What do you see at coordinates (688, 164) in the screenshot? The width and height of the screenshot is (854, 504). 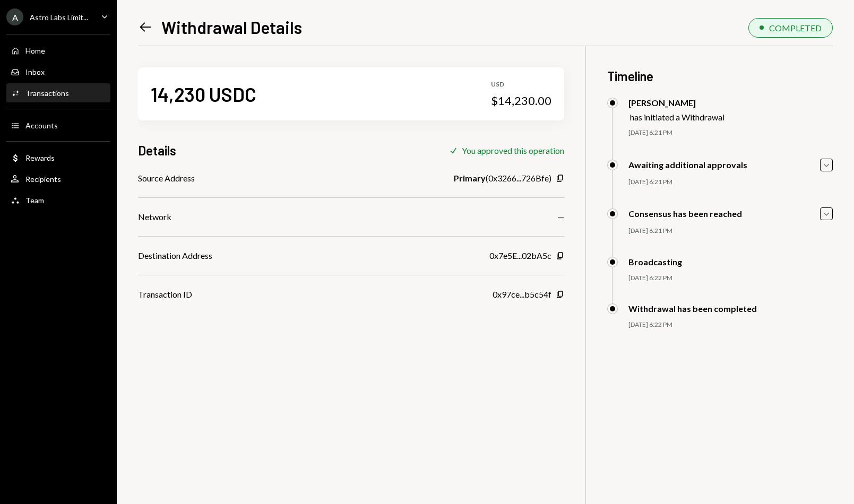 I see `div: Awaiting additional approvals` at bounding box center [688, 164].